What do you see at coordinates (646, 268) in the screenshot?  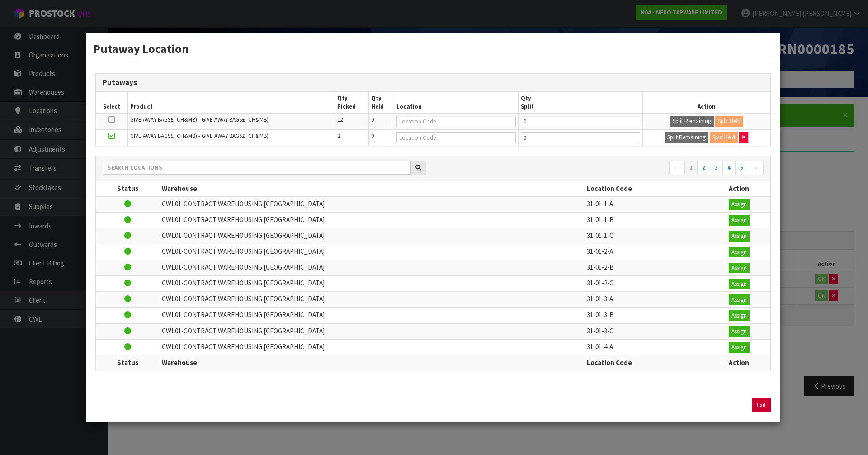 I see `td: 31-01-2-B` at bounding box center [646, 268].